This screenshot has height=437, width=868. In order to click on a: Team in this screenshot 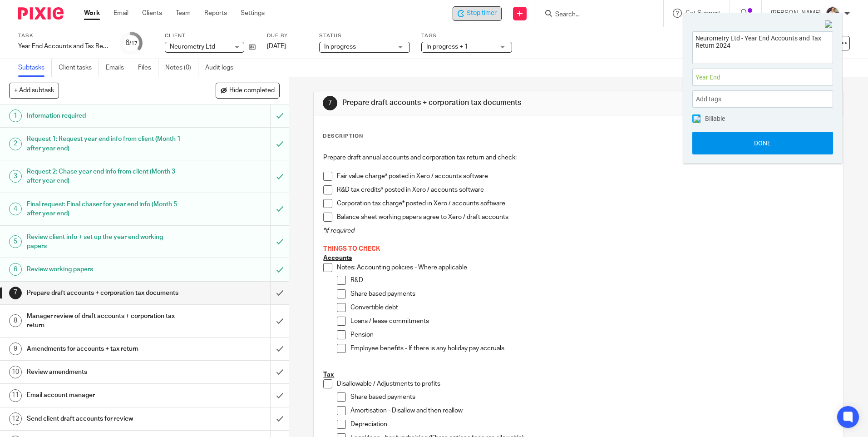, I will do `click(183, 13)`.